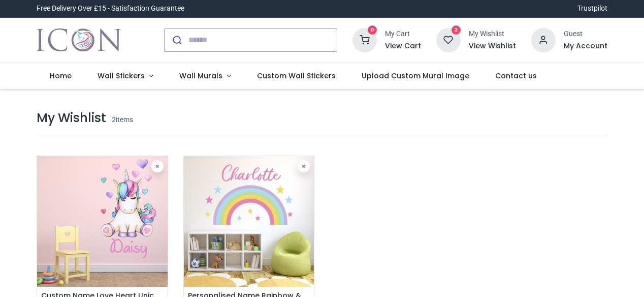  What do you see at coordinates (403, 46) in the screenshot?
I see `a: View Cart` at bounding box center [403, 46].